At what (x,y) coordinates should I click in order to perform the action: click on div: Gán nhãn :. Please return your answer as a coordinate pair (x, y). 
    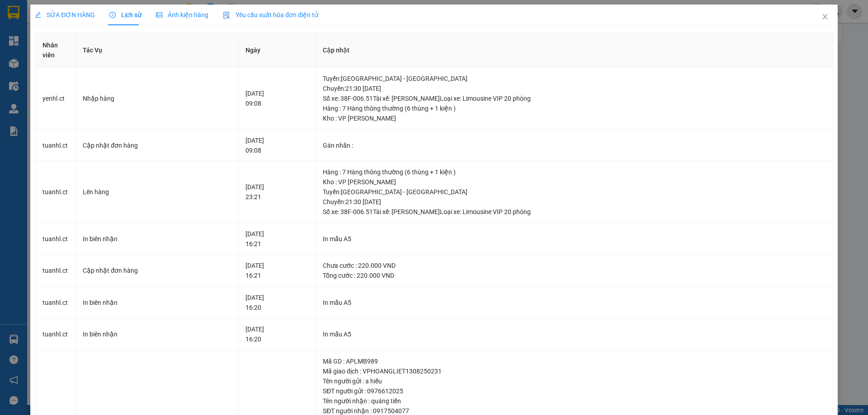
    Looking at the image, I should click on (573, 145).